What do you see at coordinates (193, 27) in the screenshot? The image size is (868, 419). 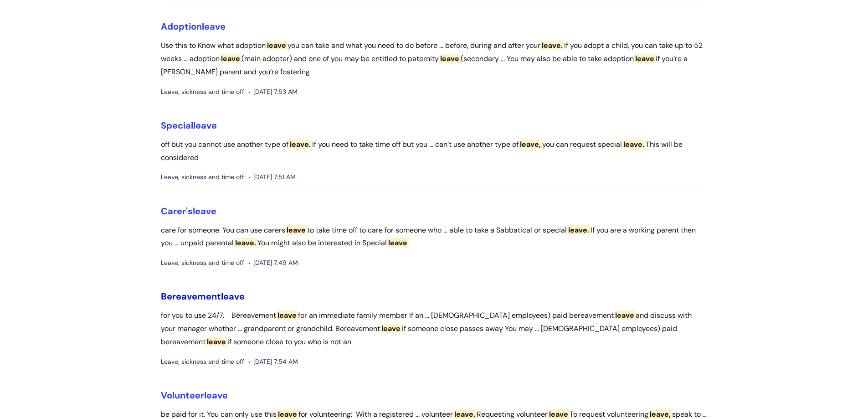 I see `a: Adoptionleave` at bounding box center [193, 27].